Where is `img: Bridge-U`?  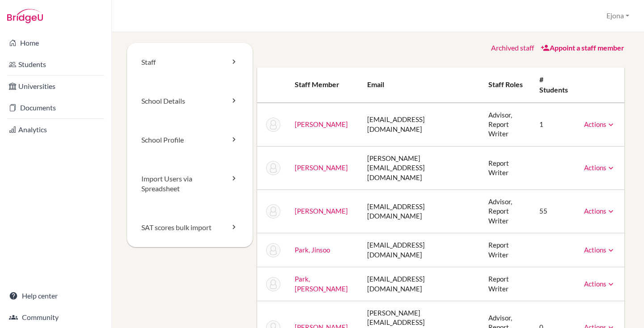
img: Bridge-U is located at coordinates (25, 16).